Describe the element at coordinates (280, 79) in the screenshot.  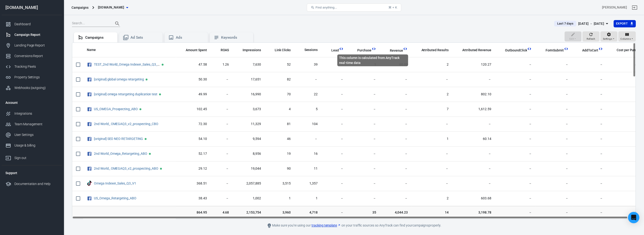
I see `span: 82` at that location.